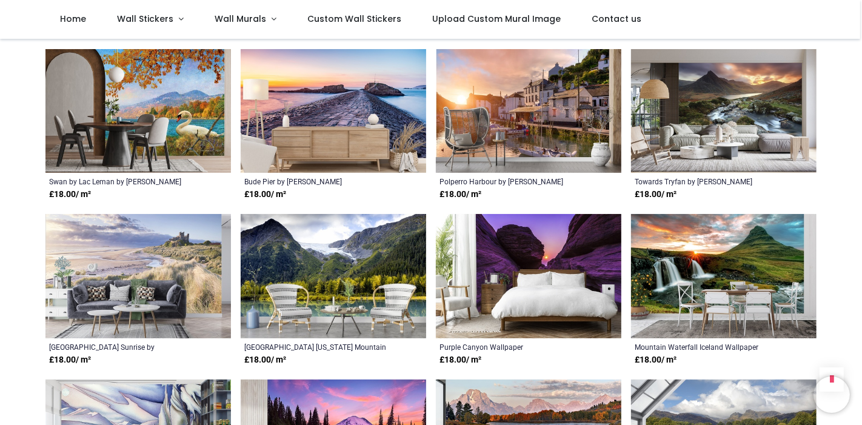 The height and width of the screenshot is (425, 862). Describe the element at coordinates (724, 111) in the screenshot. I see `img: Towards Tryfan Wall Mural by Andrew Ray` at that location.